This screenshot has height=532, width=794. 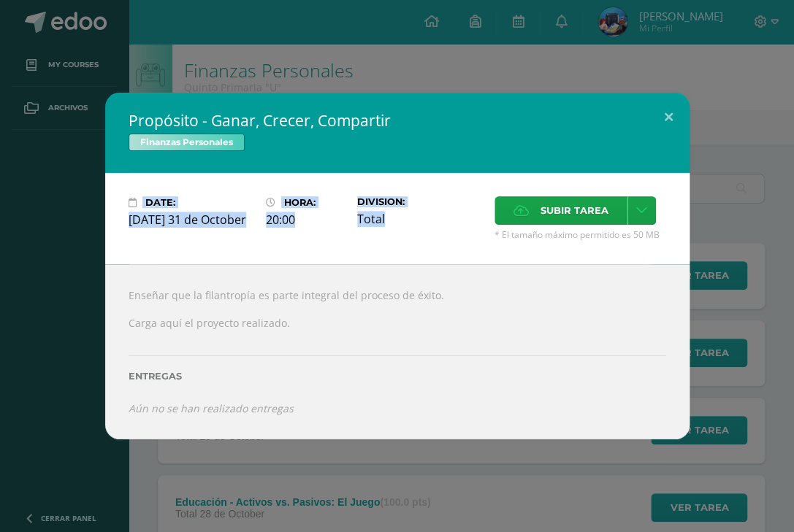 I want to click on div: 20:00, so click(x=305, y=219).